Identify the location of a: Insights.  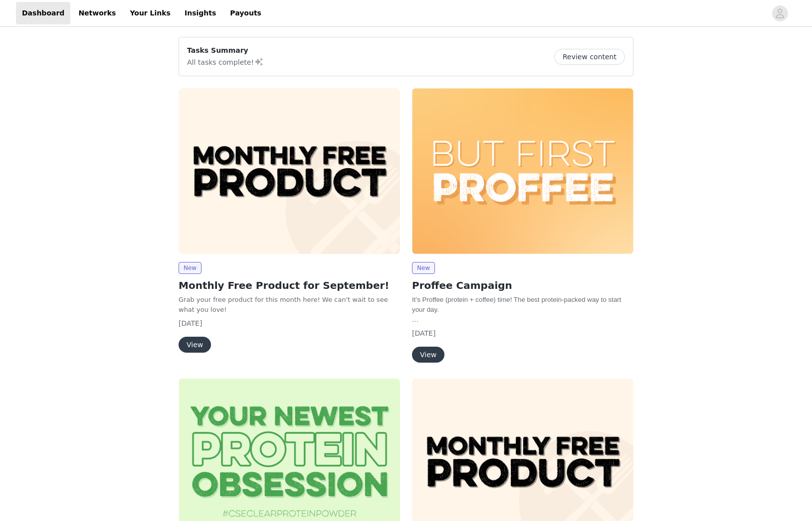
(200, 13).